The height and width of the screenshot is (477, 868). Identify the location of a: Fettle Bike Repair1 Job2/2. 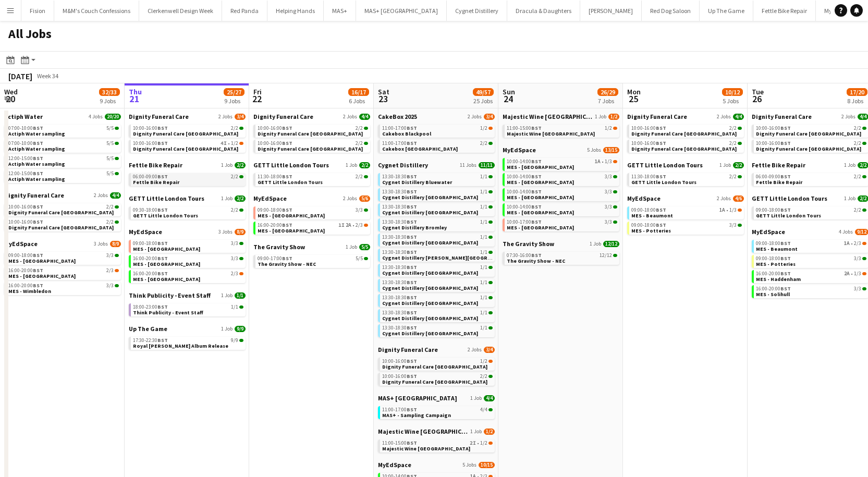
(187, 165).